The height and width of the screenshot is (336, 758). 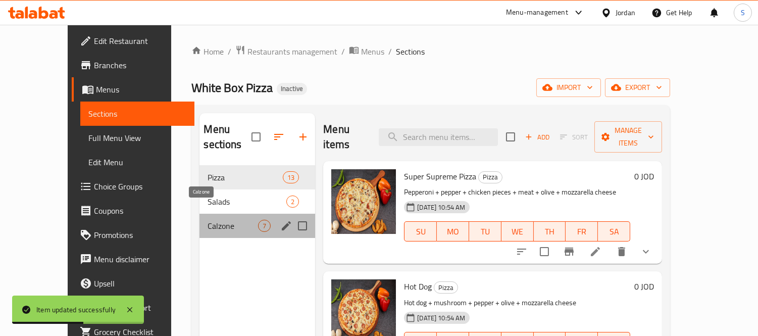 I want to click on button: edit, so click(x=286, y=226).